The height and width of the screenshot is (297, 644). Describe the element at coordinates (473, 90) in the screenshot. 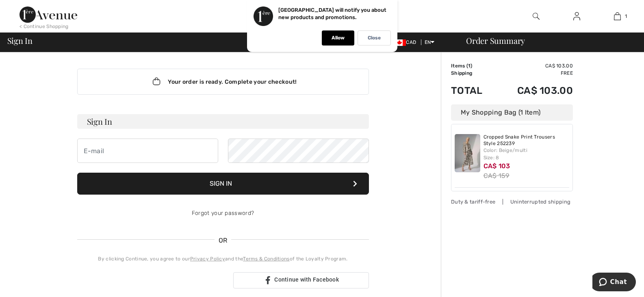

I see `td: Total` at that location.